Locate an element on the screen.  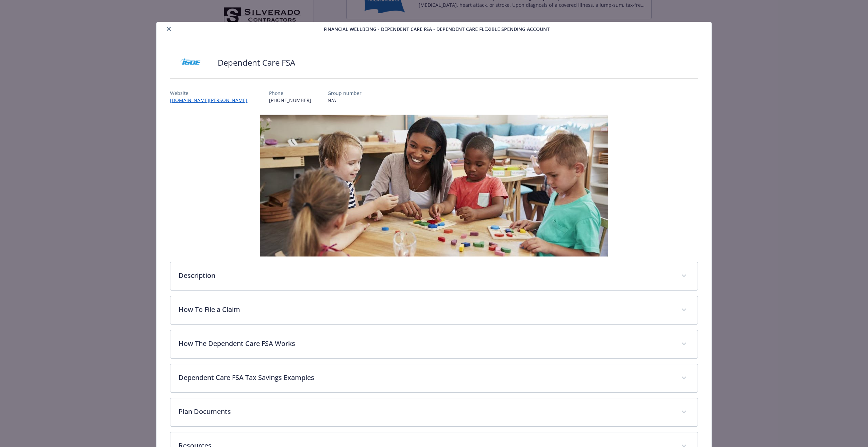
p: Plan Documents is located at coordinates (426, 412).